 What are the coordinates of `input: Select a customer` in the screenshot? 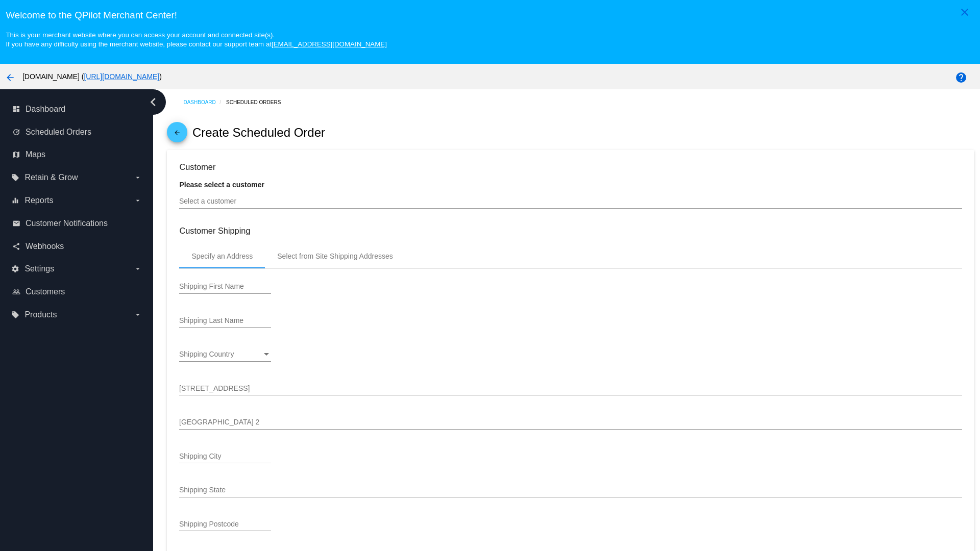 It's located at (570, 202).